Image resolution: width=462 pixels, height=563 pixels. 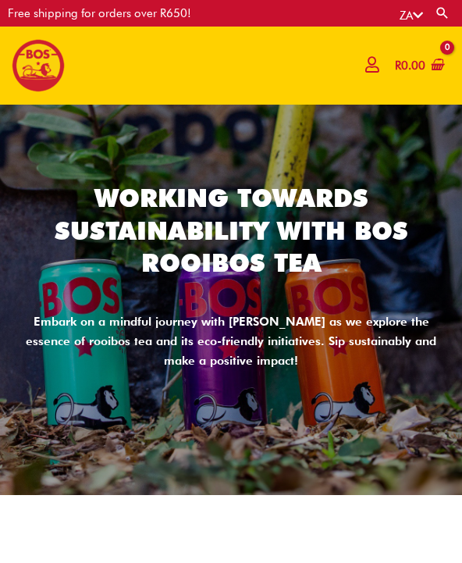 What do you see at coordinates (231, 230) in the screenshot?
I see `h2: Working Towards Sustainability With BOS Rooibos Tea` at bounding box center [231, 230].